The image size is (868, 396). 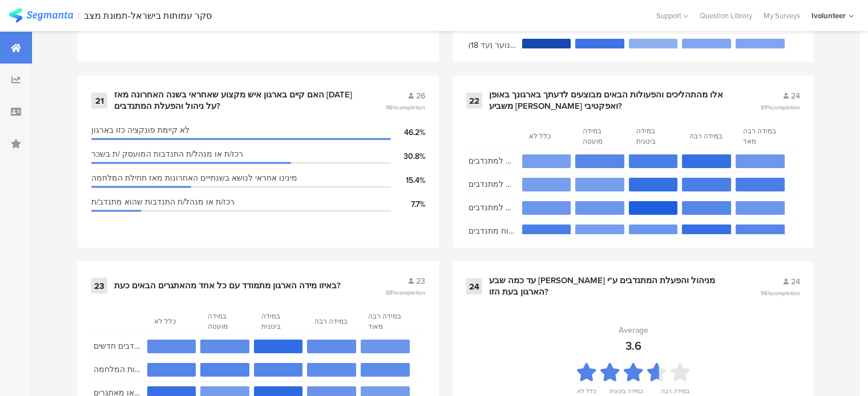 What do you see at coordinates (654, 46) in the screenshot?
I see `section: 0.0%` at bounding box center [654, 46].